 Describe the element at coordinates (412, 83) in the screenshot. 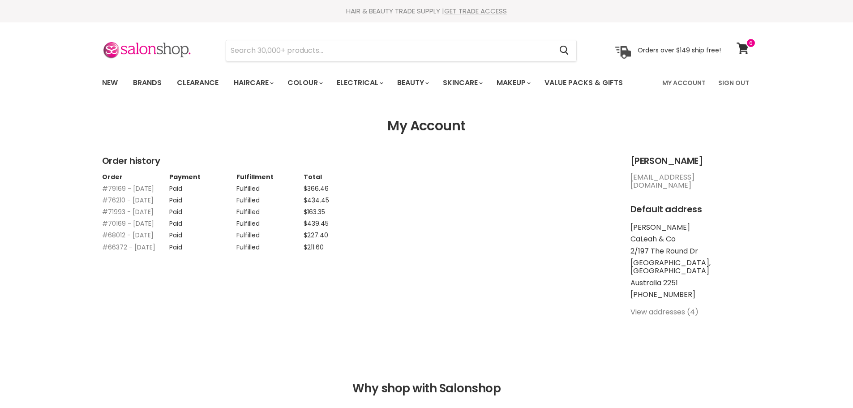

I see `a: Beauty` at that location.